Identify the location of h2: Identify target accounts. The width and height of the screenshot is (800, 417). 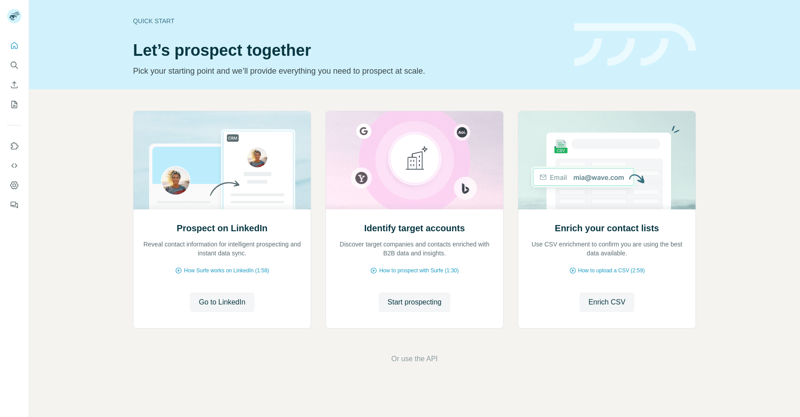
(415, 228).